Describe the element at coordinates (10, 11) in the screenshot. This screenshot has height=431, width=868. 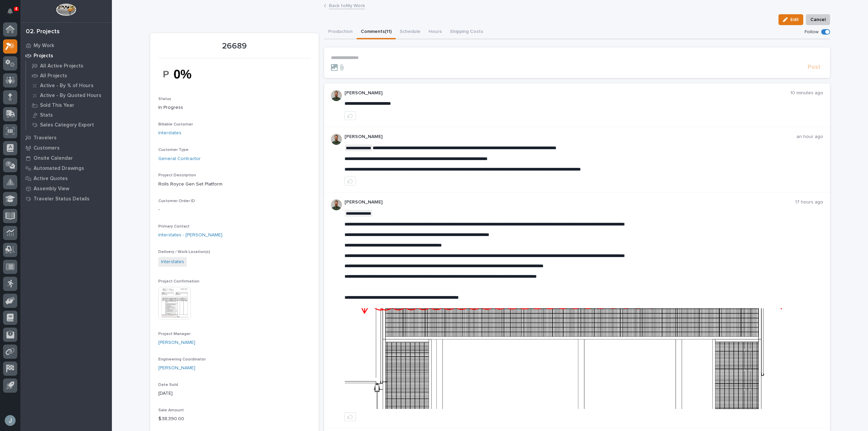
I see `button: Notifications` at that location.